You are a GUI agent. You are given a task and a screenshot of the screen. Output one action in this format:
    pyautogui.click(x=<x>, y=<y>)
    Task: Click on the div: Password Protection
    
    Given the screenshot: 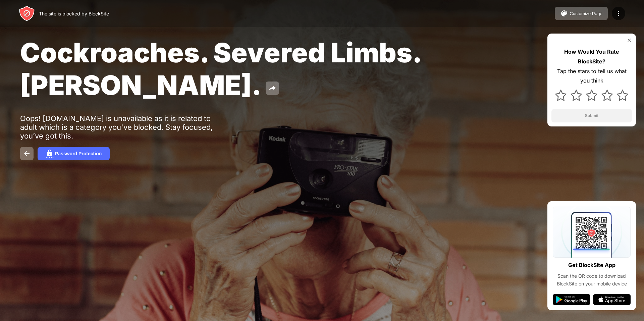 What is the action you would take?
    pyautogui.click(x=78, y=154)
    